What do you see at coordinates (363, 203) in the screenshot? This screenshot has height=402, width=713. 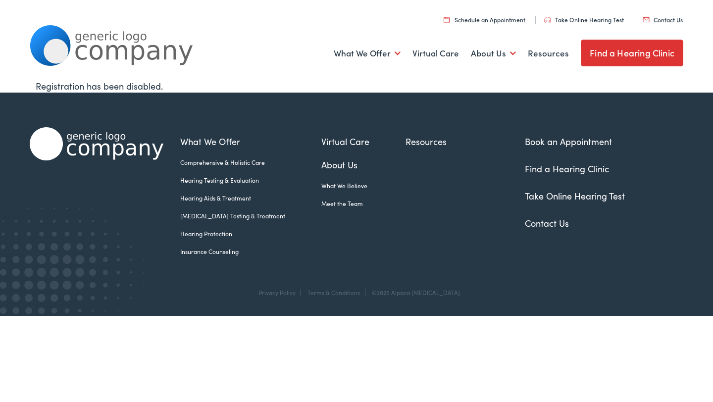 I see `a: Meet the Team` at bounding box center [363, 203].